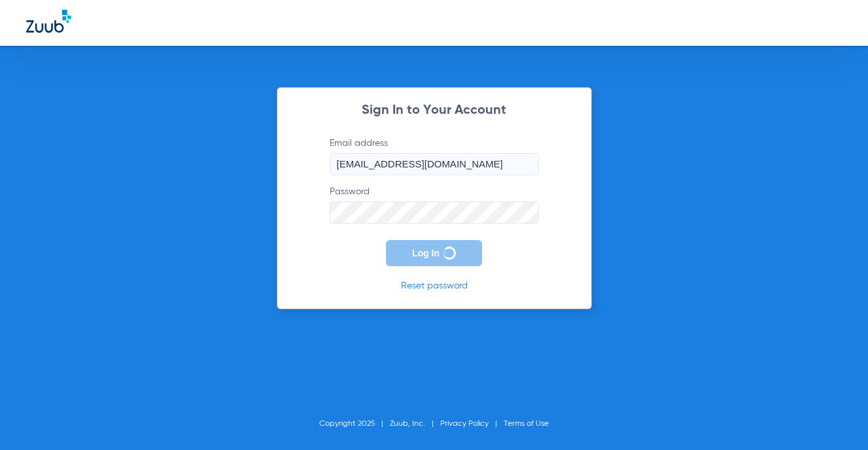 The width and height of the screenshot is (868, 450). Describe the element at coordinates (434, 111) in the screenshot. I see `h2: Sign In to Your Account` at that location.